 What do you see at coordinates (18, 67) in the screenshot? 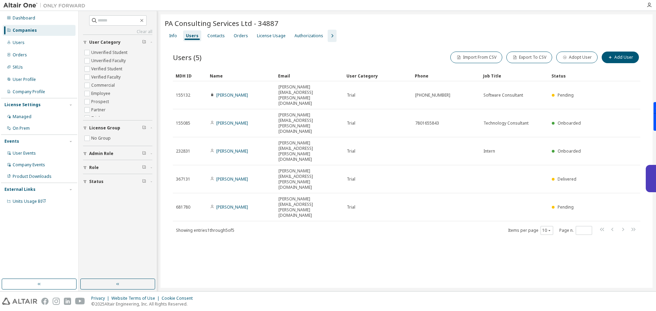
I see `div: SKUs` at bounding box center [18, 67].